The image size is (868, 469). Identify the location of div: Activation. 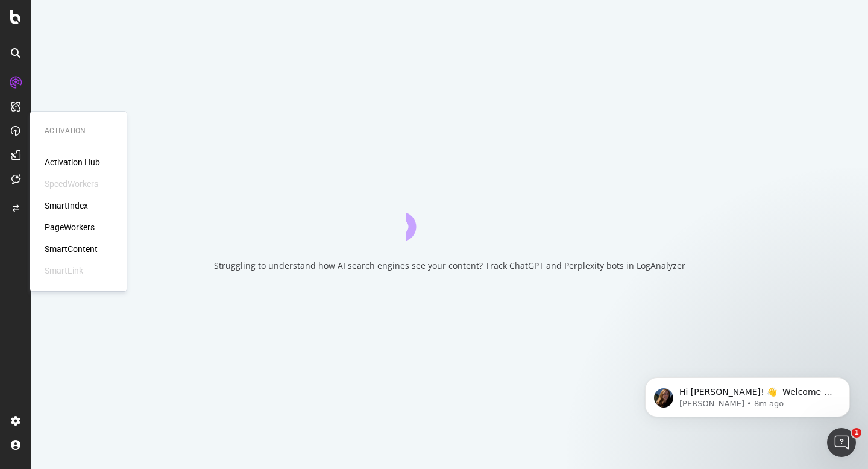
(78, 131).